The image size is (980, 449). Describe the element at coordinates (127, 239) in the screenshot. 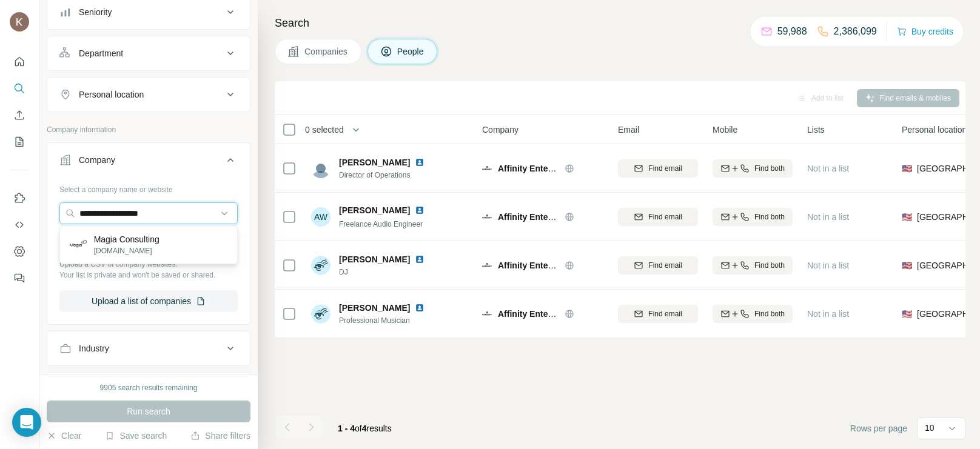

I see `p: Magia Consulting` at that location.